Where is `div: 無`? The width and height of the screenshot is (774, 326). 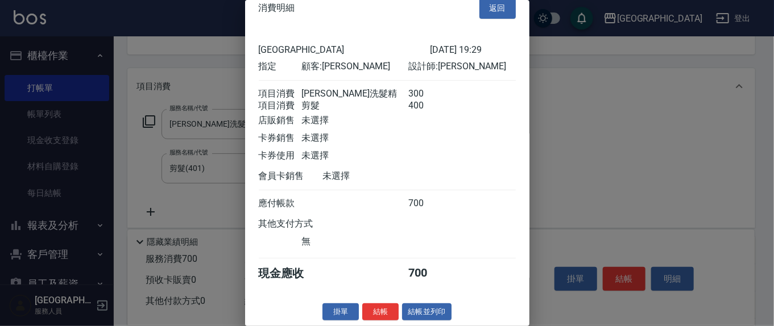
div: 無 is located at coordinates (355, 242).